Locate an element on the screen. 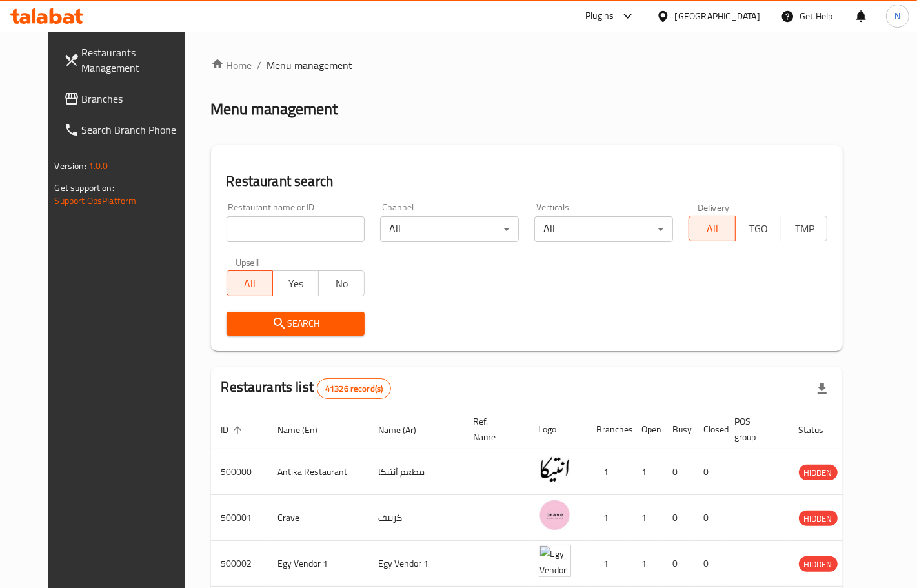  h2: Restaurant search is located at coordinates (527, 181).